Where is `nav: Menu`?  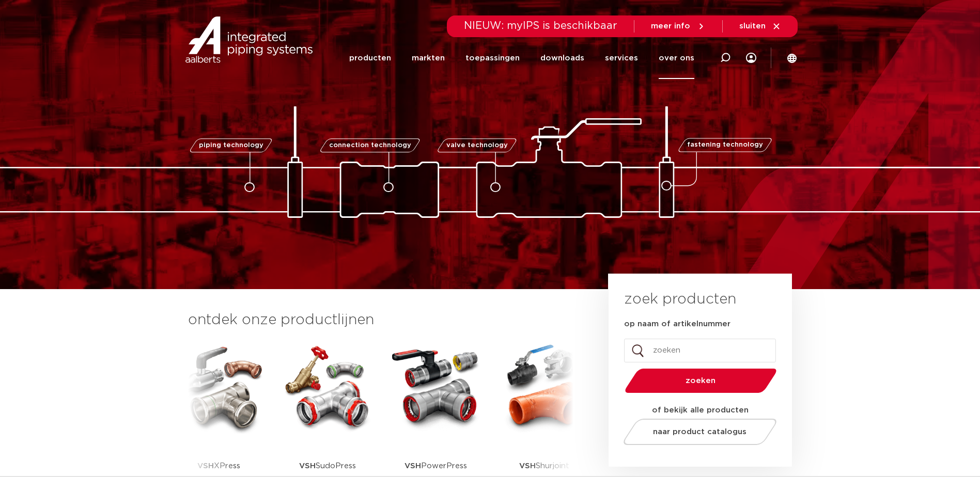
nav: Menu is located at coordinates (522, 58).